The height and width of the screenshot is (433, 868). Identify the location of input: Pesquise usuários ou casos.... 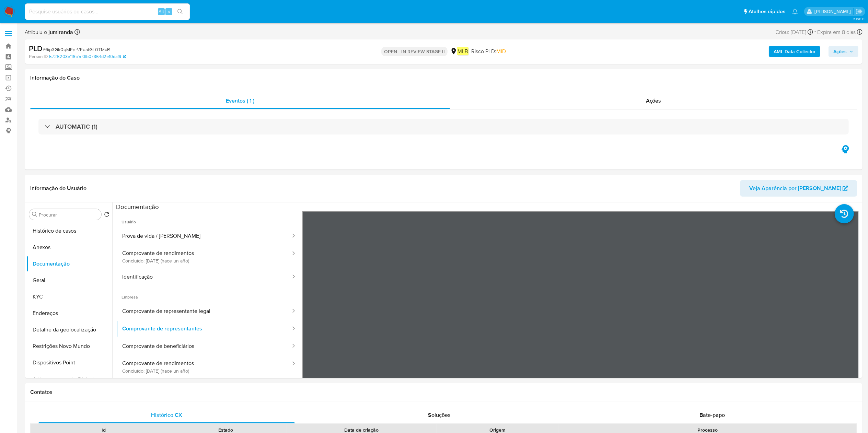
(107, 12).